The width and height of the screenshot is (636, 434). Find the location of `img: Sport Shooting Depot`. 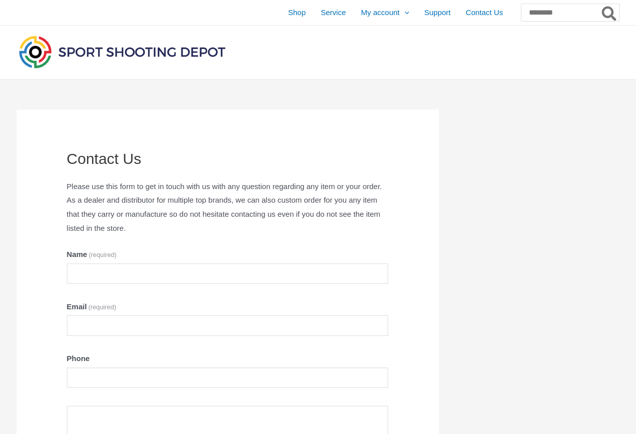

img: Sport Shooting Depot is located at coordinates (122, 52).